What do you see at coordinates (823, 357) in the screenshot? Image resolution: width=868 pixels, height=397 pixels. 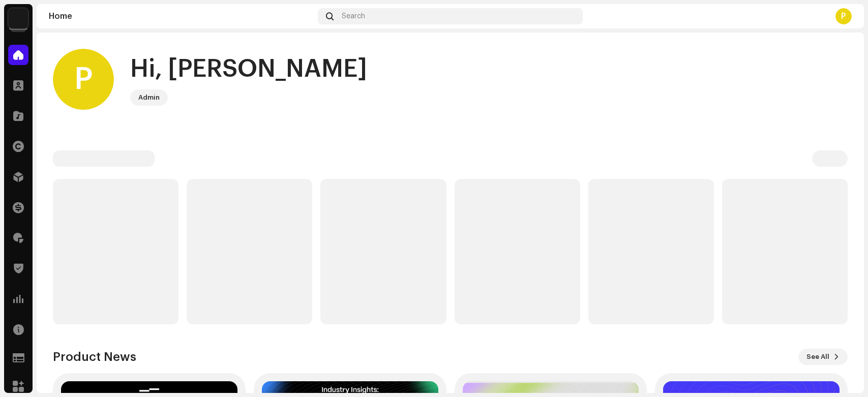 I see `button: See All` at bounding box center [823, 357].